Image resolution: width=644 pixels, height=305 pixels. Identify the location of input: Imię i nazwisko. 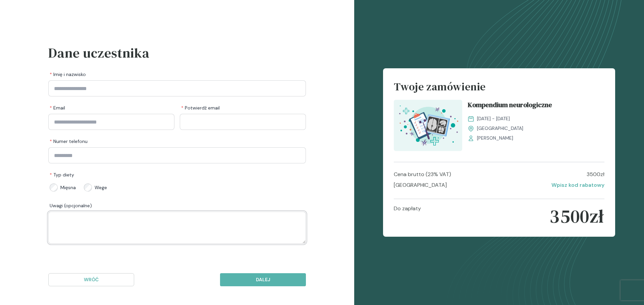
(177, 88).